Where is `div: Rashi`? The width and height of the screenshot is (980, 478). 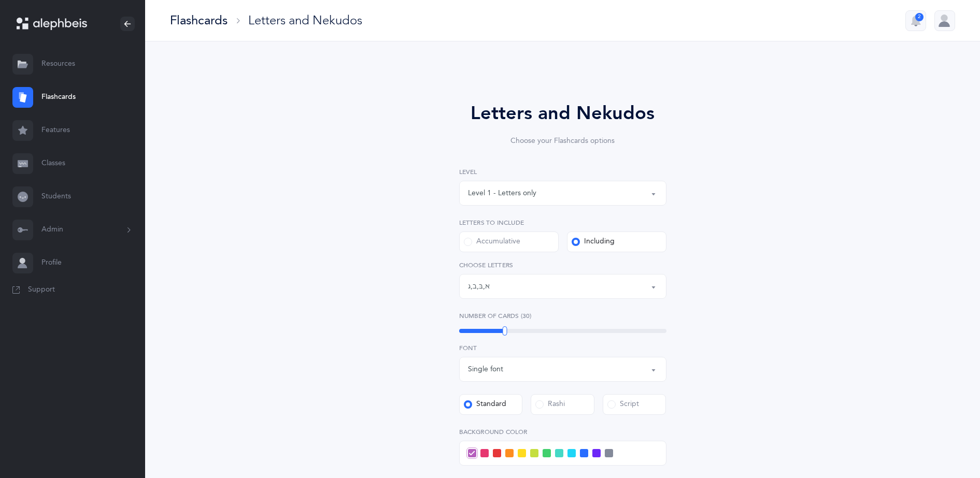 div: Rashi is located at coordinates (550, 405).